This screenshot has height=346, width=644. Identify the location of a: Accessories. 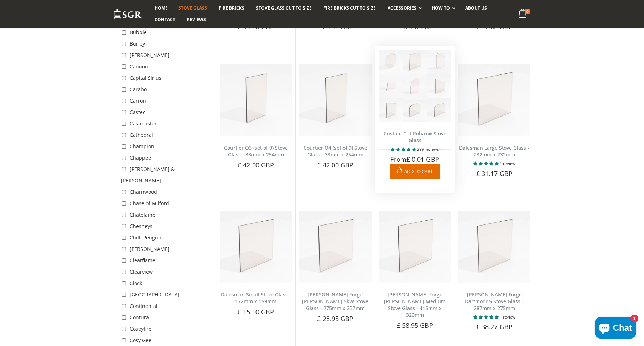
(403, 8).